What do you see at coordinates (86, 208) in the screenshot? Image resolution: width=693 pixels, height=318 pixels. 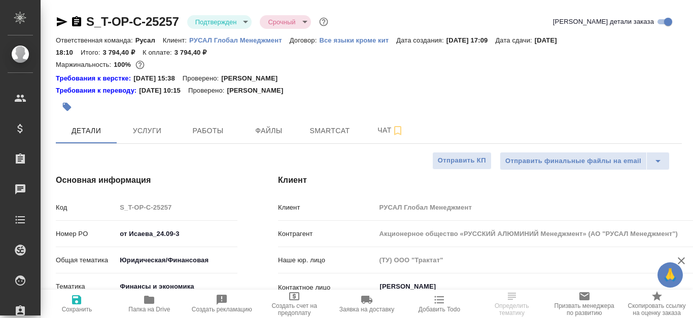 I see `p: Код` at bounding box center [86, 208].